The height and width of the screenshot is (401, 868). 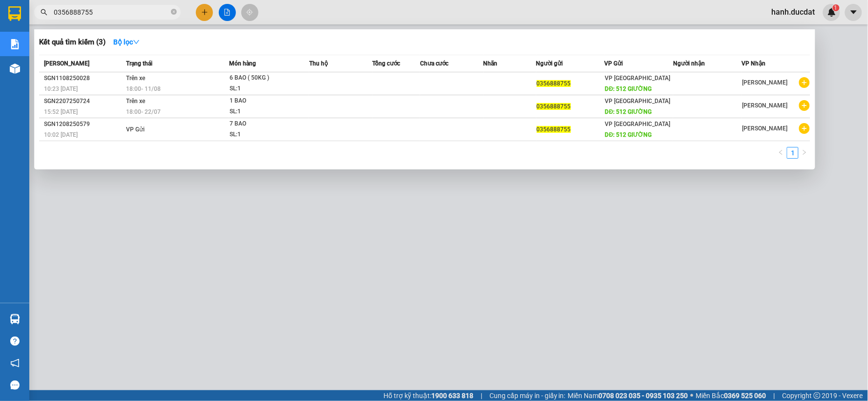 What do you see at coordinates (386, 63) in the screenshot?
I see `span: Tổng cước` at bounding box center [386, 63].